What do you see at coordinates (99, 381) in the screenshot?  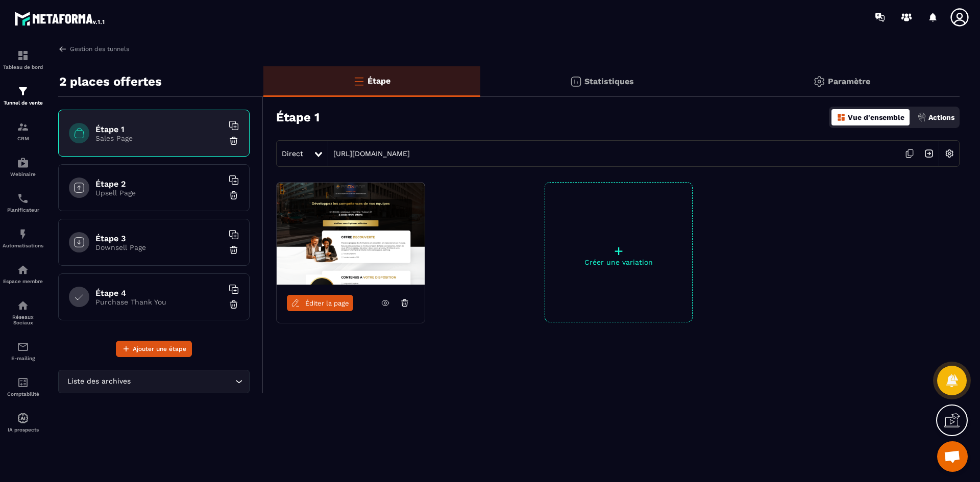 I see `span: Liste des archives` at bounding box center [99, 381].